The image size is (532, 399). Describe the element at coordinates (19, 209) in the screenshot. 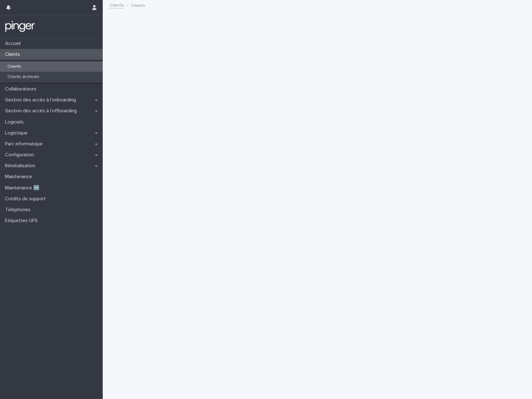

I see `p: Téléphones` at that location.